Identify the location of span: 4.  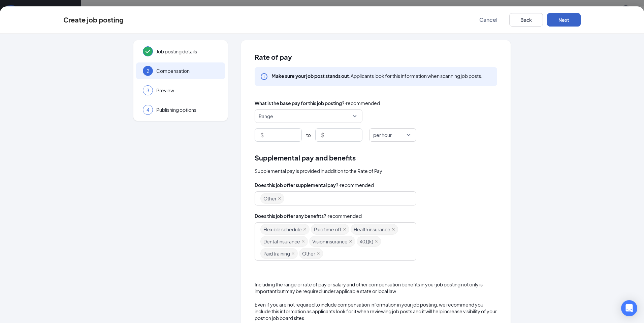
(148, 110).